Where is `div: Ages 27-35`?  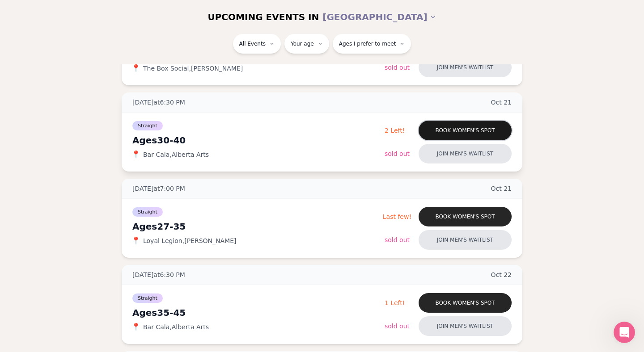 div: Ages 27-35 is located at coordinates (257, 227).